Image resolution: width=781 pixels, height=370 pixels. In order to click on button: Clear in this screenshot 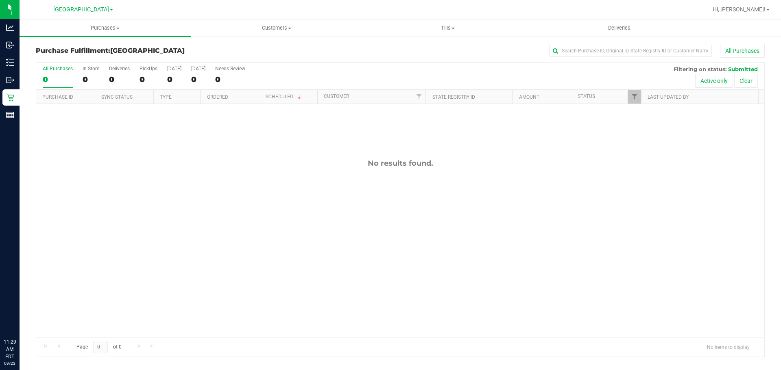, I will do `click(746, 81)`.